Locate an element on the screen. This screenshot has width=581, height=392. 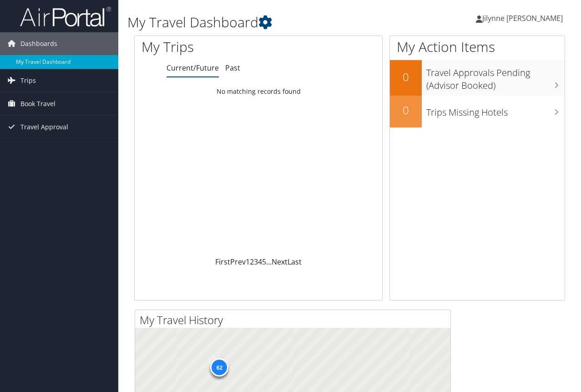
td: No matching records found is located at coordinates (259, 91).